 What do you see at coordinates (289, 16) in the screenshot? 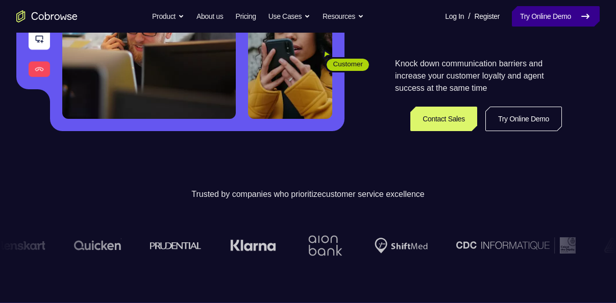
I see `button: Use Cases` at bounding box center [289, 16].